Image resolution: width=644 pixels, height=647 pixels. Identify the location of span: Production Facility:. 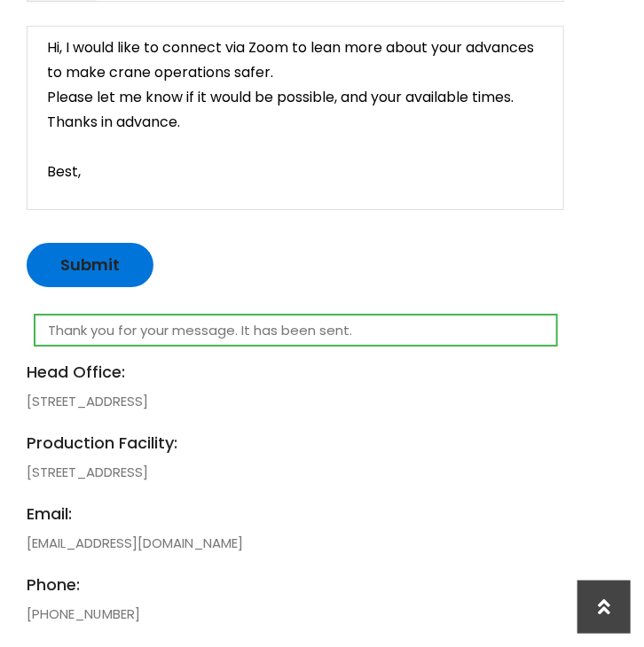
(295, 443).